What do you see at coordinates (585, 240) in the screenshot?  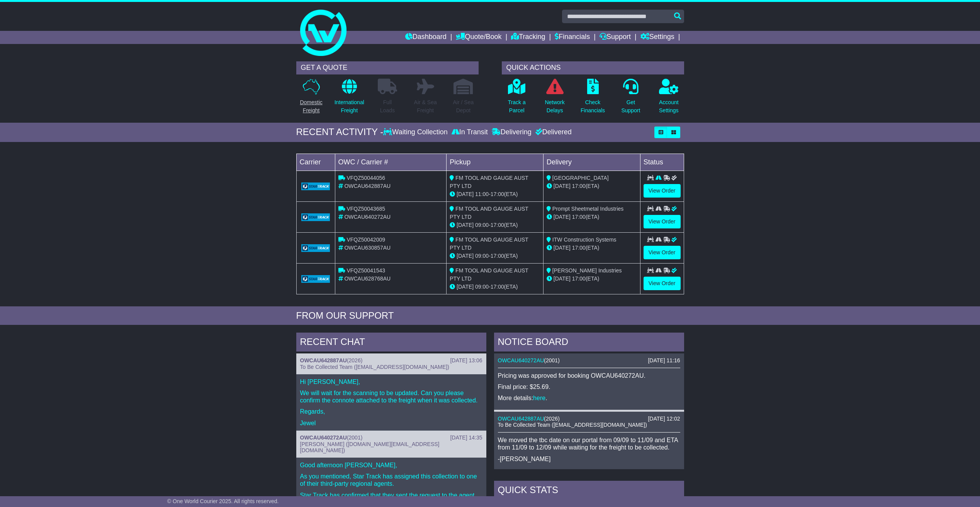 I see `span: ITW Construction Systems` at bounding box center [585, 240].